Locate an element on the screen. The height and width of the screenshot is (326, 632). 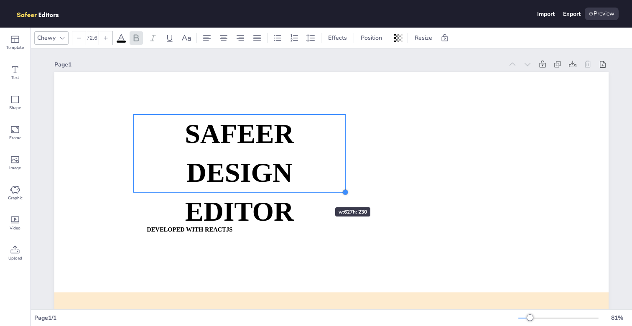
span: Frame is located at coordinates (15, 138).